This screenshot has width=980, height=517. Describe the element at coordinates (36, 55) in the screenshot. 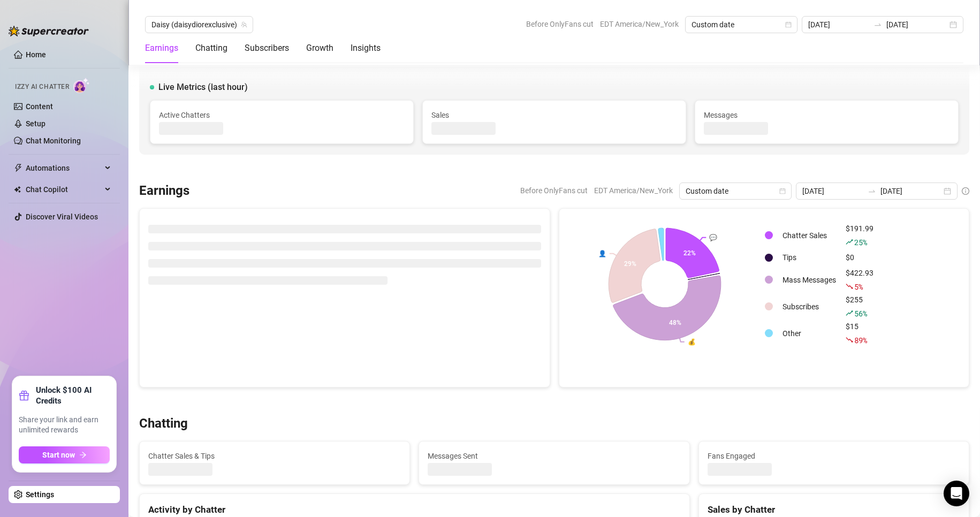

I see `a: Home` at that location.